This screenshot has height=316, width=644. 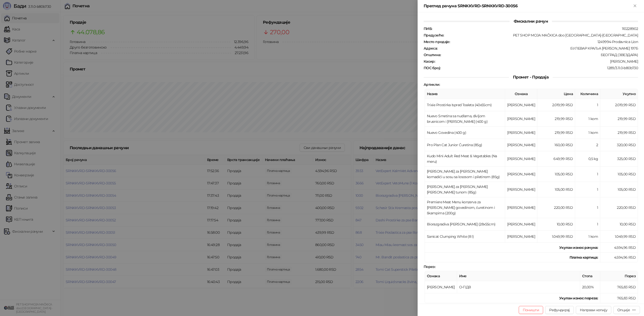 What do you see at coordinates (518, 276) in the screenshot?
I see `th: Име` at bounding box center [518, 276].